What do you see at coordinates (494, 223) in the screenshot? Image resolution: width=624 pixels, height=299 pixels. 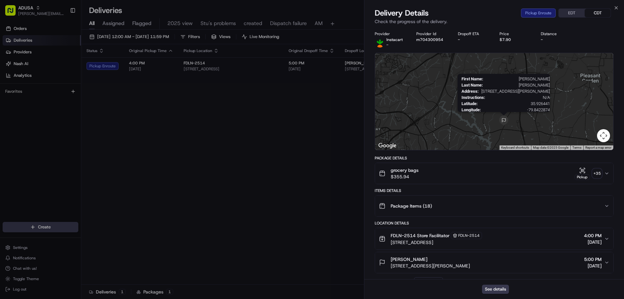 I see `div: Location Details` at bounding box center [494, 223].